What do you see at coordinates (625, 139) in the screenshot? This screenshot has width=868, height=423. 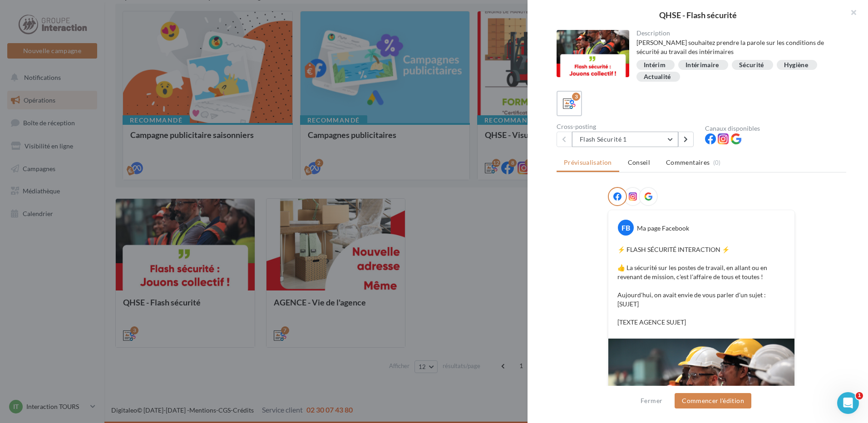 I see `button: Flash Sécurité 1` at bounding box center [625, 139].